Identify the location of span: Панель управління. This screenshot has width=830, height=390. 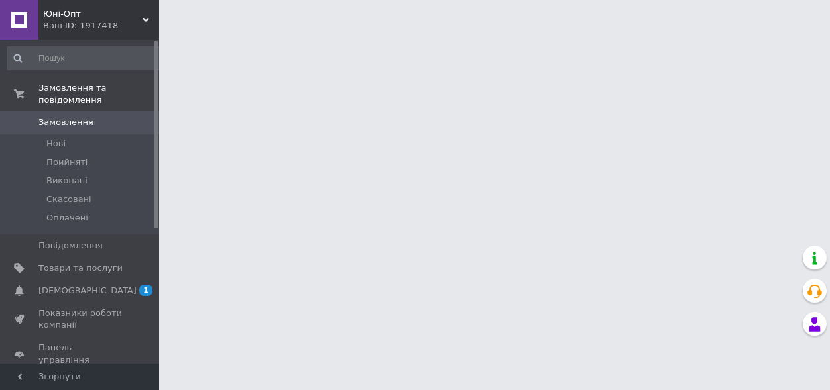
(80, 354).